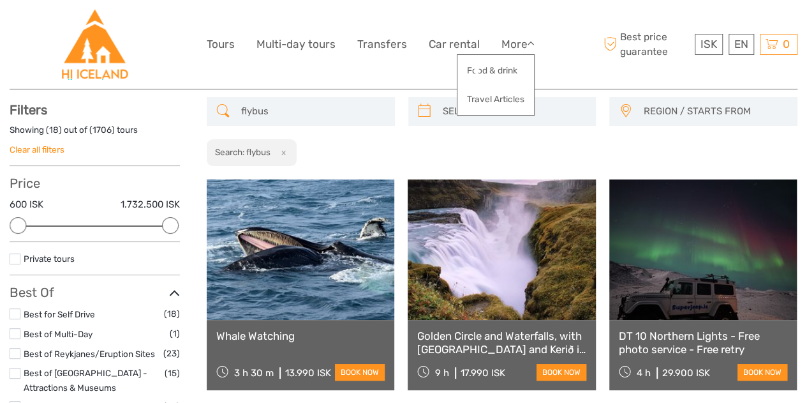 The image size is (807, 403). I want to click on button: Open LiveChat chat widget, so click(154, 27).